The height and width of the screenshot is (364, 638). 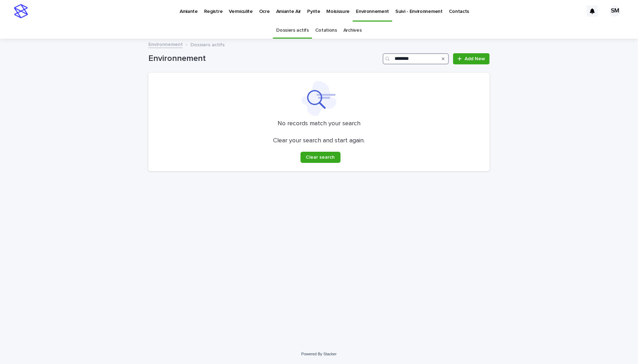 What do you see at coordinates (208, 44) in the screenshot?
I see `p: Dossiers actifs` at bounding box center [208, 44].